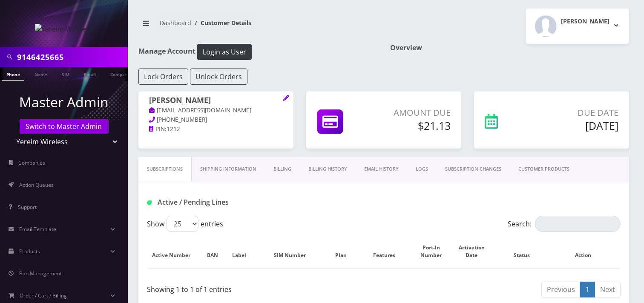  I want to click on a: Switch to Master Admin, so click(64, 127).